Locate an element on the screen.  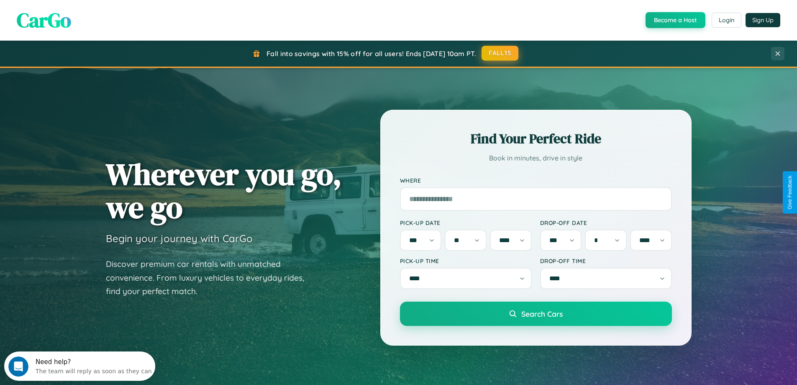
div: Need help? is located at coordinates (90, 10).